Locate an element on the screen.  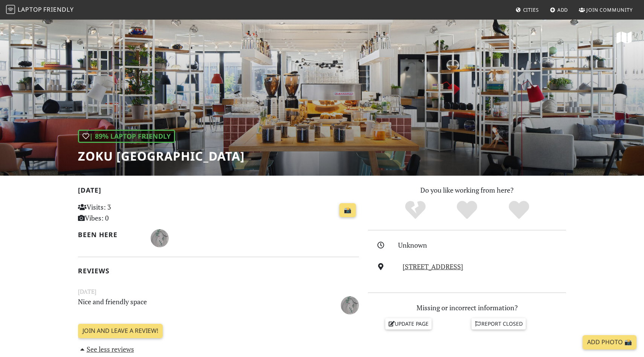
div: No is located at coordinates (415, 210).